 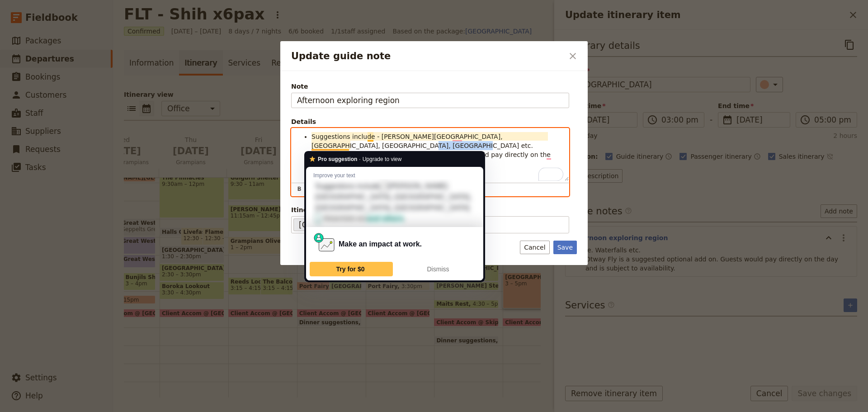 What do you see at coordinates (428, 56) in the screenshot?
I see `h2: Update guide note` at bounding box center [428, 56].